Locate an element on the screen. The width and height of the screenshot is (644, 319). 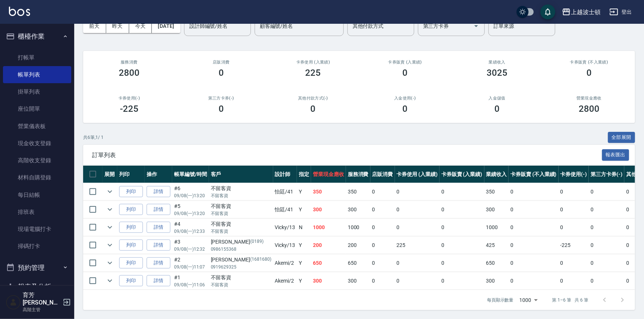
a: 現場電腦打卡 is located at coordinates (37, 229).